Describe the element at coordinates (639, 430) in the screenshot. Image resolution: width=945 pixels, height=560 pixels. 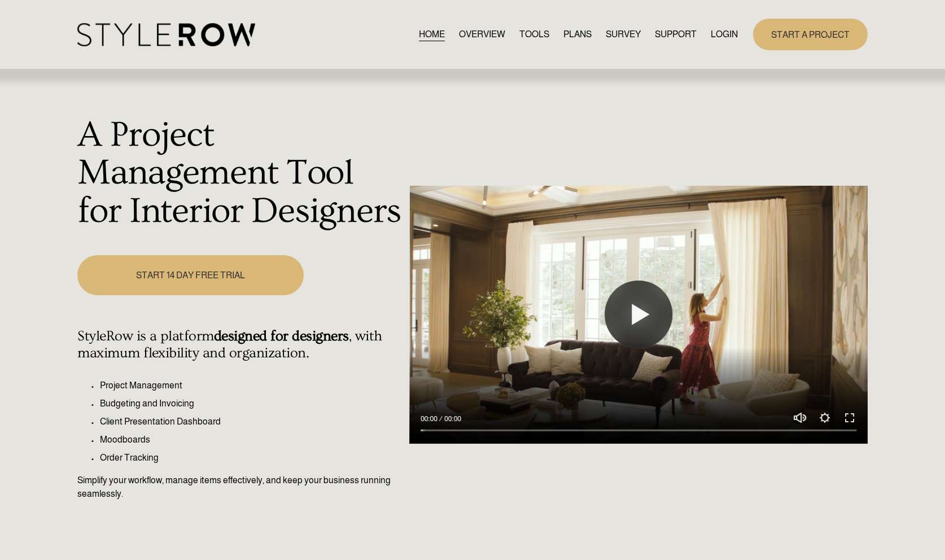
I see `input: Seek` at that location.